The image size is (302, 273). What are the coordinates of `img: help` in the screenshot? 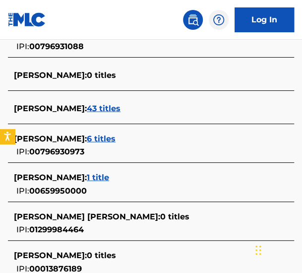 It's located at (219, 20).